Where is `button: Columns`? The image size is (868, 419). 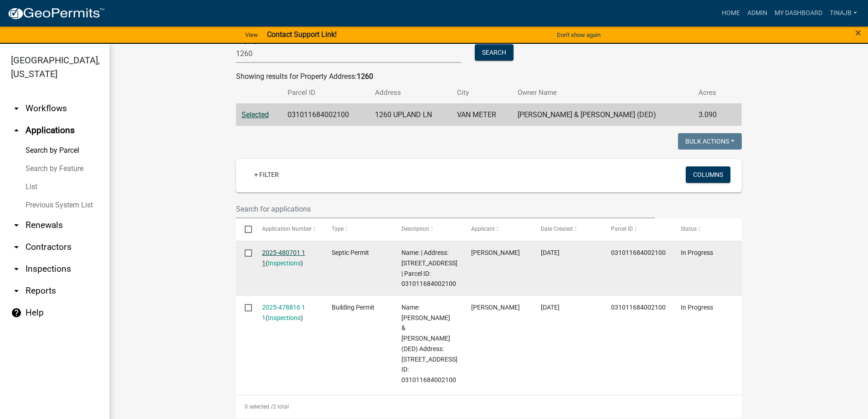
button: Columns is located at coordinates (708, 174).